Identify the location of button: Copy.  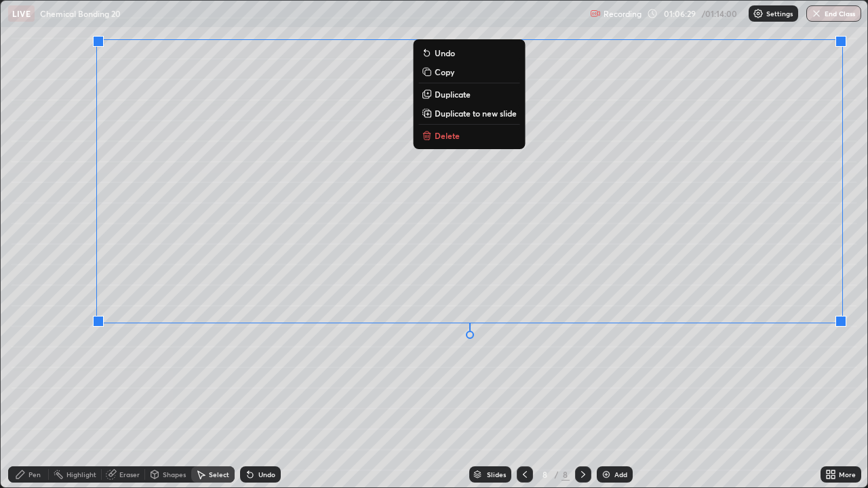
(469, 72).